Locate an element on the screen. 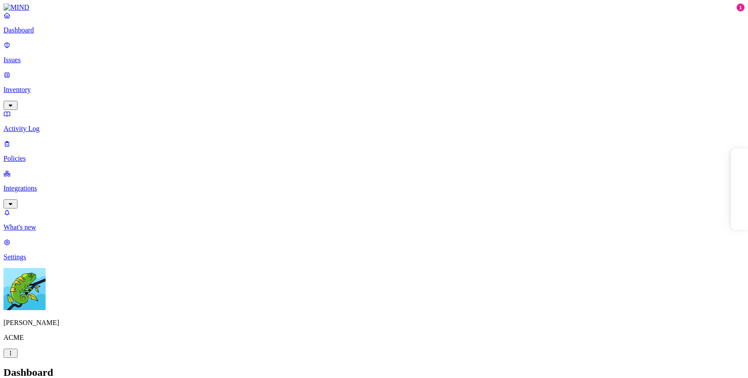 The height and width of the screenshot is (378, 748). div: 1 is located at coordinates (740, 7).